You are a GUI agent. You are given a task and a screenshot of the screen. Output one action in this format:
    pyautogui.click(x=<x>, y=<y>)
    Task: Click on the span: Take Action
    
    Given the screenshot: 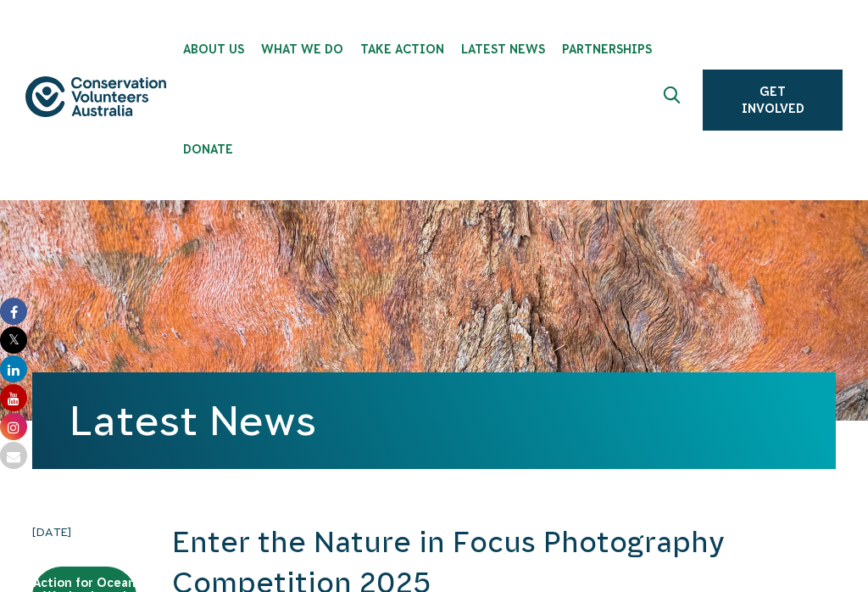 What is the action you would take?
    pyautogui.click(x=402, y=50)
    